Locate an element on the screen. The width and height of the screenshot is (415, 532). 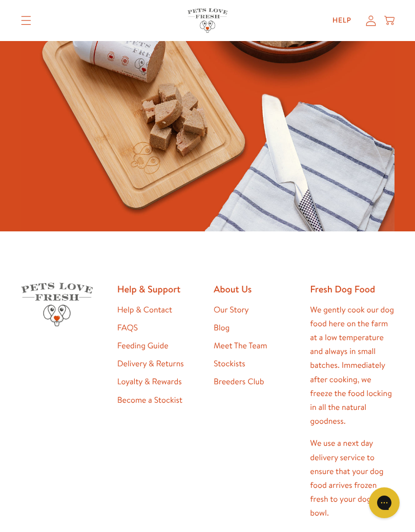
summary: Translation missing: en.sections.header.menu is located at coordinates (26, 21).